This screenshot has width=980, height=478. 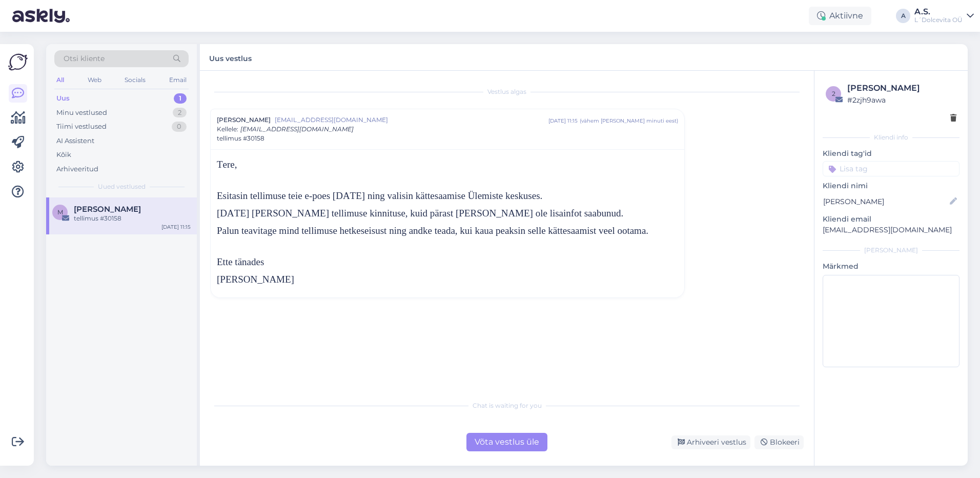 I want to click on input: Lisa tag, so click(x=891, y=169).